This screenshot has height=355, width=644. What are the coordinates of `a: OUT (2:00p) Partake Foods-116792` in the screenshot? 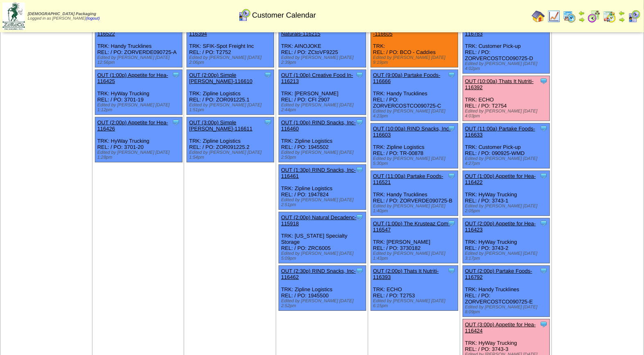 It's located at (499, 274).